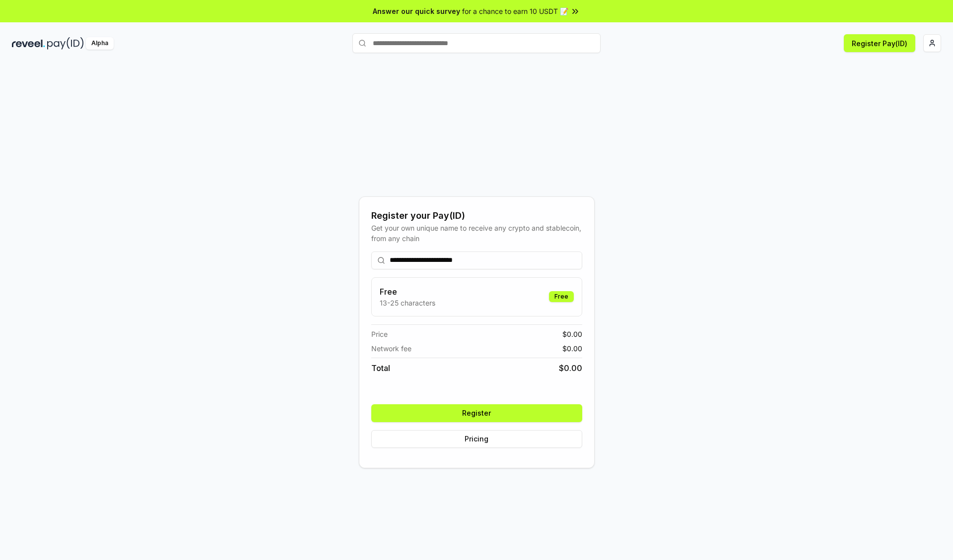 Image resolution: width=953 pixels, height=560 pixels. I want to click on img: pay_id, so click(66, 43).